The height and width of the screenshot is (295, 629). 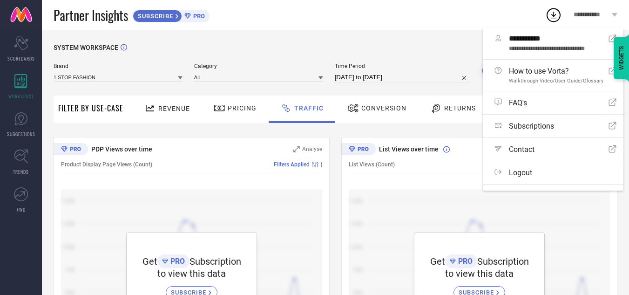 What do you see at coordinates (118, 66) in the screenshot?
I see `span: Brand` at bounding box center [118, 66].